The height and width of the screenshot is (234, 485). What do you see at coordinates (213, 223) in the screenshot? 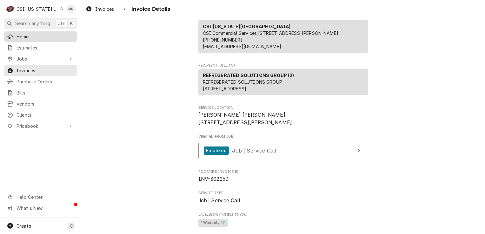
I see `span: ¹ Warranty 🛡️` at bounding box center [213, 223].